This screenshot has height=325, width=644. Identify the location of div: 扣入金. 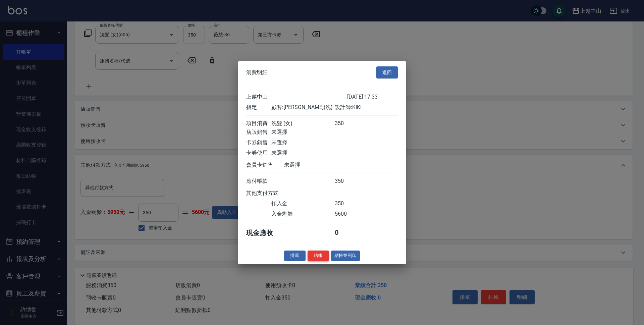
(303, 203).